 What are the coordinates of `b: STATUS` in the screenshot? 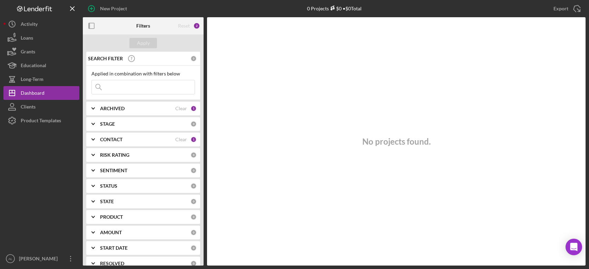 It's located at (109, 186).